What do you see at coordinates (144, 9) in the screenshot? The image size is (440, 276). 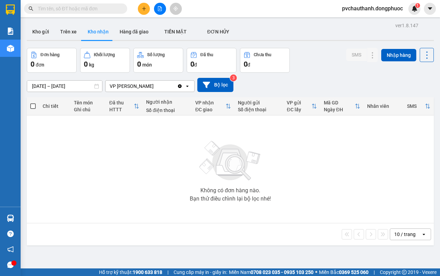 I see `button: plus` at bounding box center [144, 9].